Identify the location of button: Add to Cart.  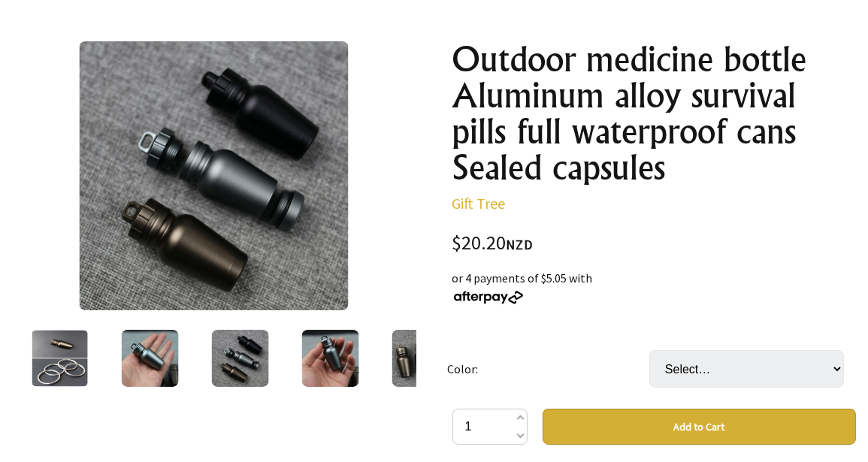
(700, 427).